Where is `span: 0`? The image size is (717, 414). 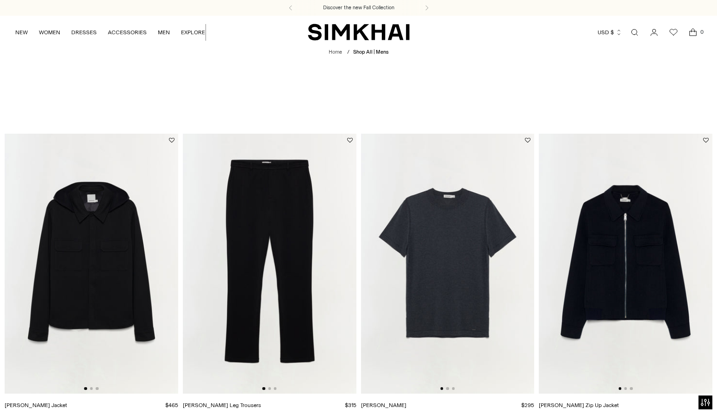 span: 0 is located at coordinates (702, 32).